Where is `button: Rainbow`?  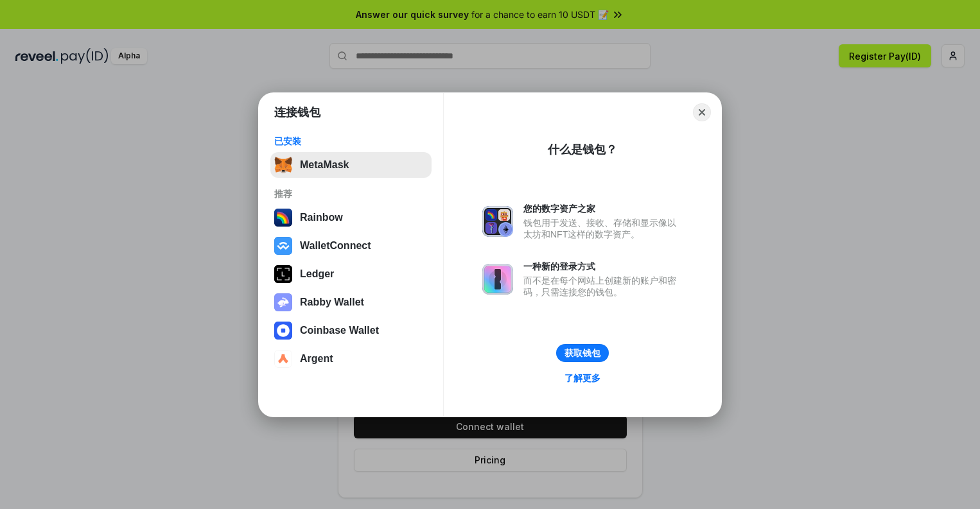
button: Rainbow is located at coordinates (351, 218).